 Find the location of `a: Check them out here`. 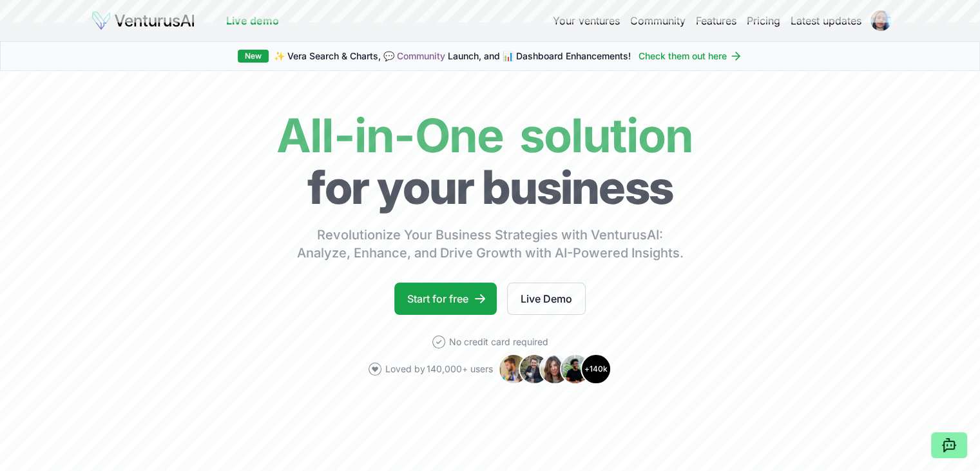

a: Check them out here is located at coordinates (690, 56).